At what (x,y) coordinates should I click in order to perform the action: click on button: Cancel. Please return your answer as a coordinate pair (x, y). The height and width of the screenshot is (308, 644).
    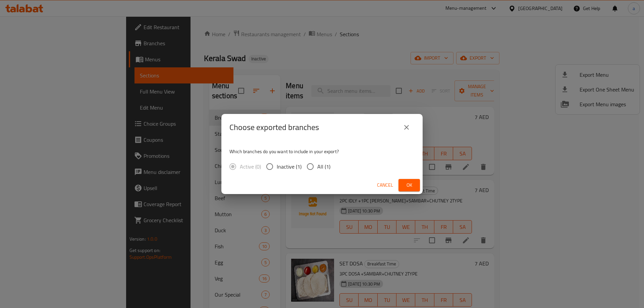
    Looking at the image, I should click on (385, 185).